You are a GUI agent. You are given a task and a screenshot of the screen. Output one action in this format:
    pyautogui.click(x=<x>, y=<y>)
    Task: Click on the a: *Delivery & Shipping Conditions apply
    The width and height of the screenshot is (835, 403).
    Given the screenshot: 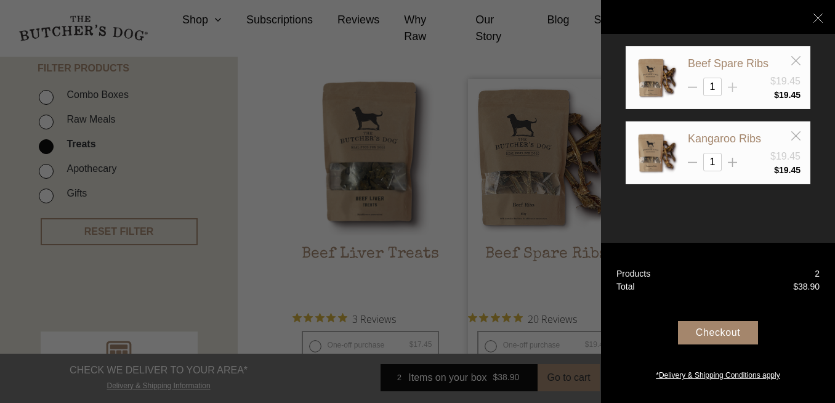 What is the action you would take?
    pyautogui.click(x=718, y=373)
    